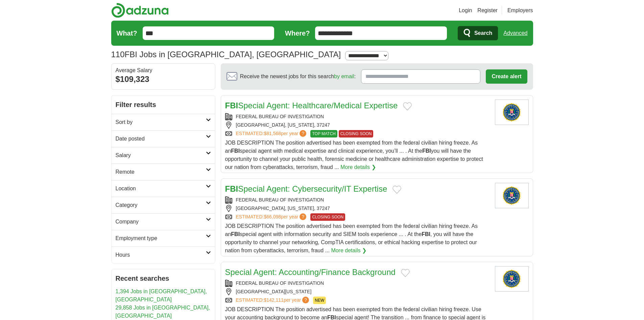 Image resolution: width=644 pixels, height=320 pixels. I want to click on button: Create alert, so click(506, 76).